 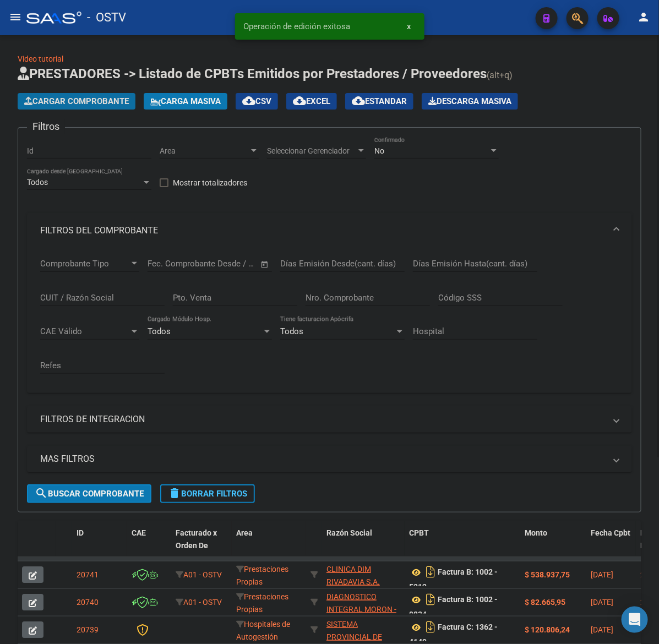 I want to click on span: No, so click(x=380, y=151).